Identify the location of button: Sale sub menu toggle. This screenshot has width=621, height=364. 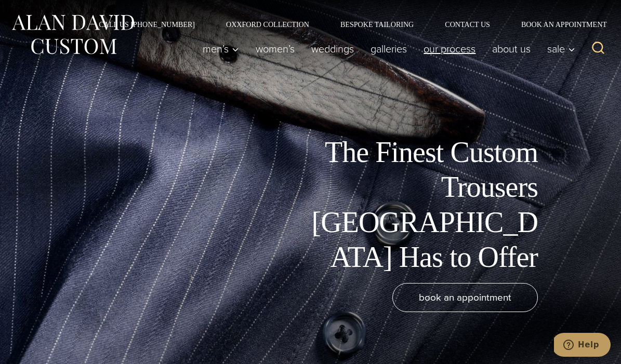
(560, 49).